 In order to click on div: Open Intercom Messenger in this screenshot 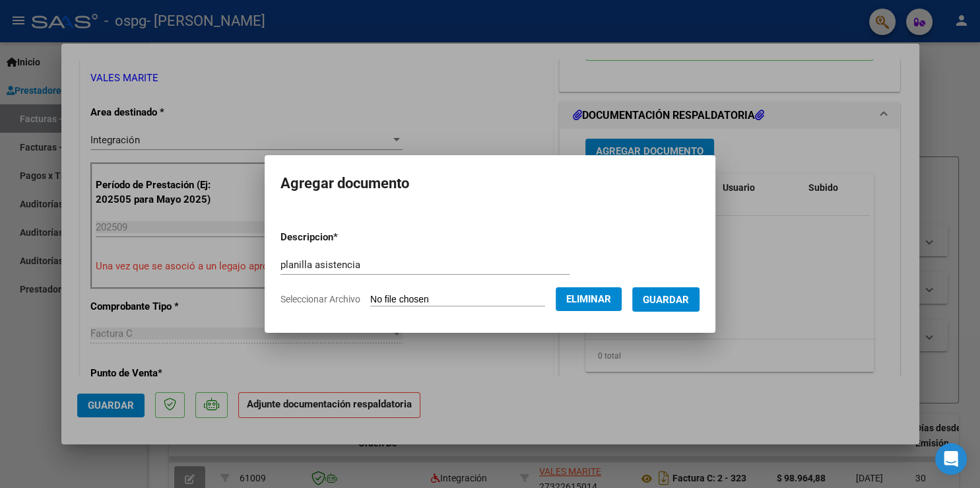, I will do `click(951, 459)`.